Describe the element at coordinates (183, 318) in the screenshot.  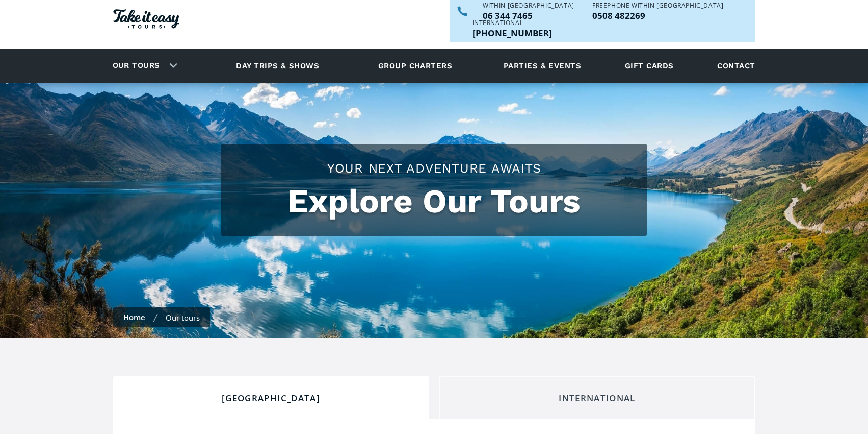
I see `div: Our tours` at that location.